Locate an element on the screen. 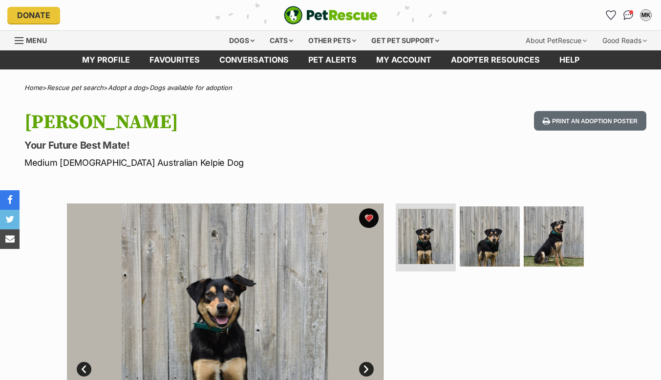 This screenshot has height=380, width=661. ul: Account quick links is located at coordinates (628, 15).